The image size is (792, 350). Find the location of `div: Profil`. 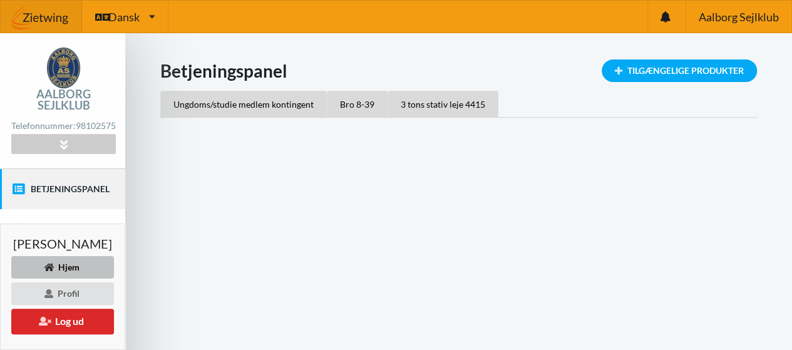

div: Profil is located at coordinates (63, 294).